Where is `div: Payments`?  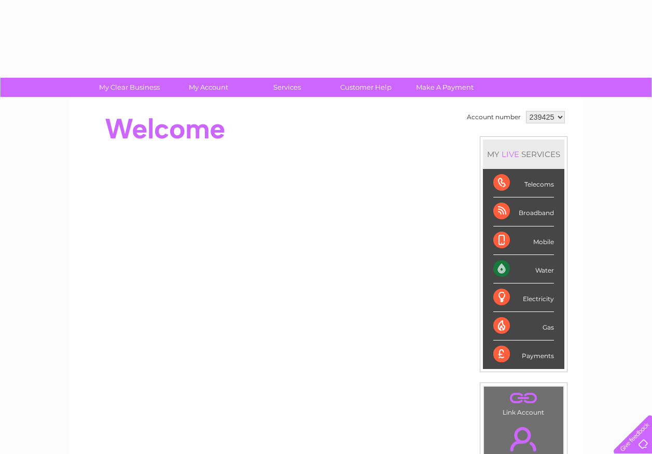 div: Payments is located at coordinates (523, 355).